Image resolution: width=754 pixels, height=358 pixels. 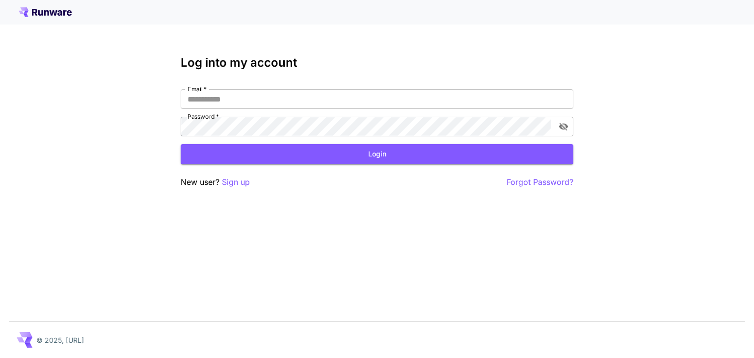 What do you see at coordinates (540, 182) in the screenshot?
I see `button: Forgot Password?` at bounding box center [540, 182].